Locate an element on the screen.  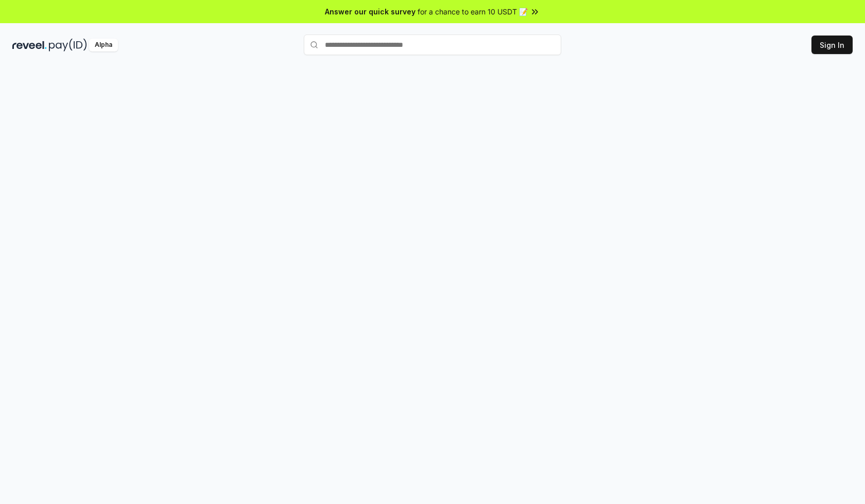
img: pay_id is located at coordinates (68, 45).